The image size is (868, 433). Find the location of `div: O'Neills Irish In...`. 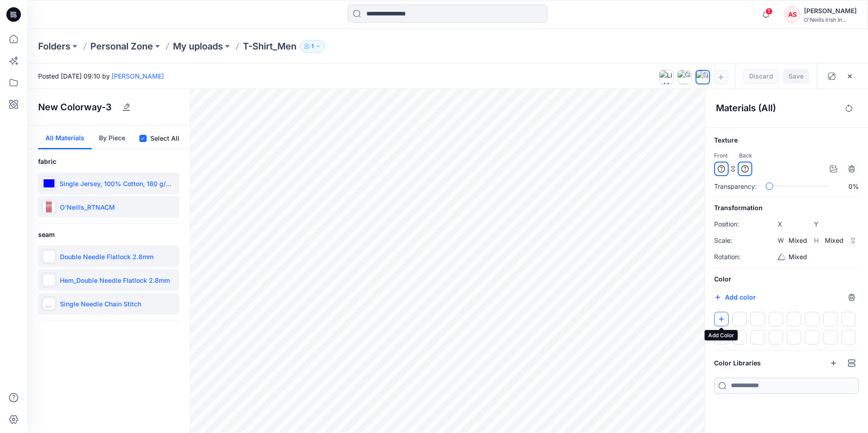

div: O'Neills Irish In... is located at coordinates (831, 19).